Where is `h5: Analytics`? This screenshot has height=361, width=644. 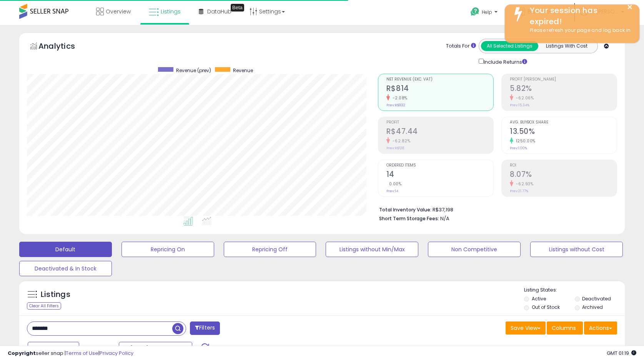
h5: Analytics is located at coordinates (64, 47).